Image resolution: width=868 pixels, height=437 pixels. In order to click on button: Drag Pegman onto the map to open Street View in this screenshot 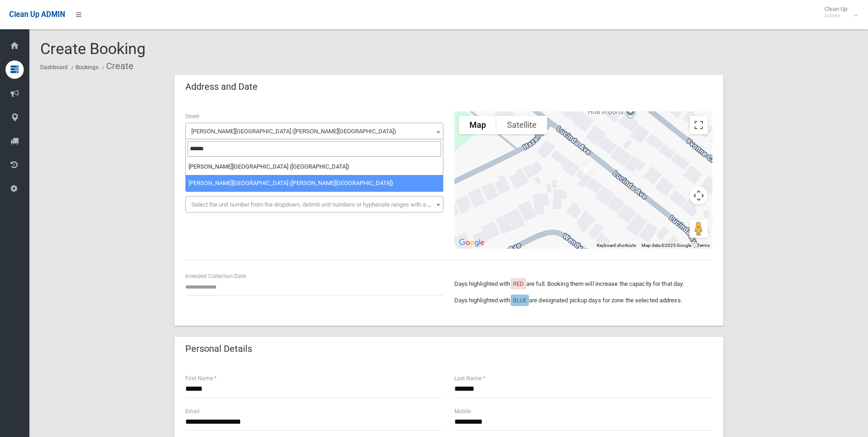, I will do `click(698, 229)`.